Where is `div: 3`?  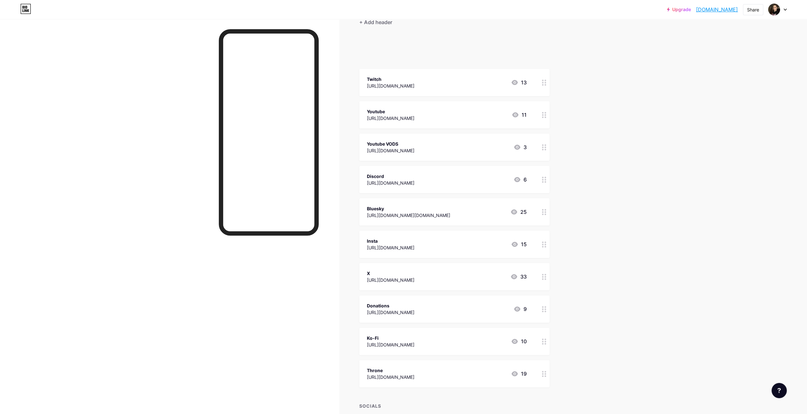 div: 3 is located at coordinates (520, 147).